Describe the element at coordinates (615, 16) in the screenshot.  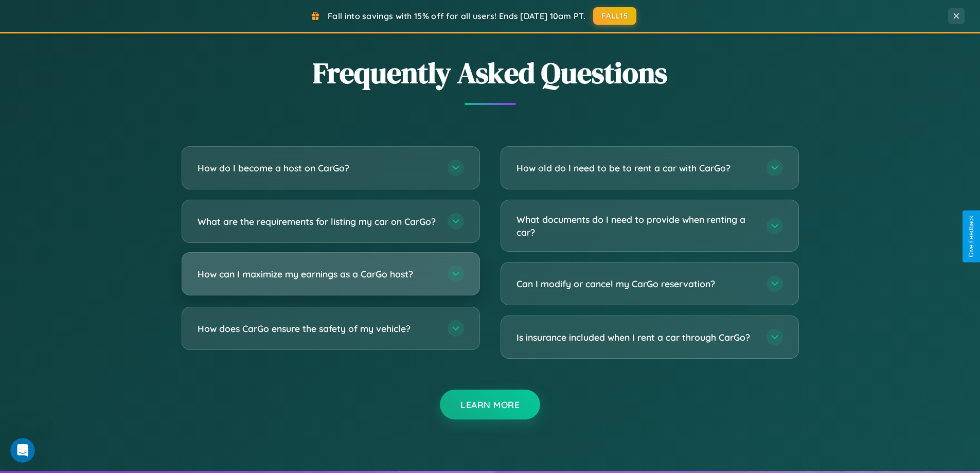
I see `button: FALL15` at that location.